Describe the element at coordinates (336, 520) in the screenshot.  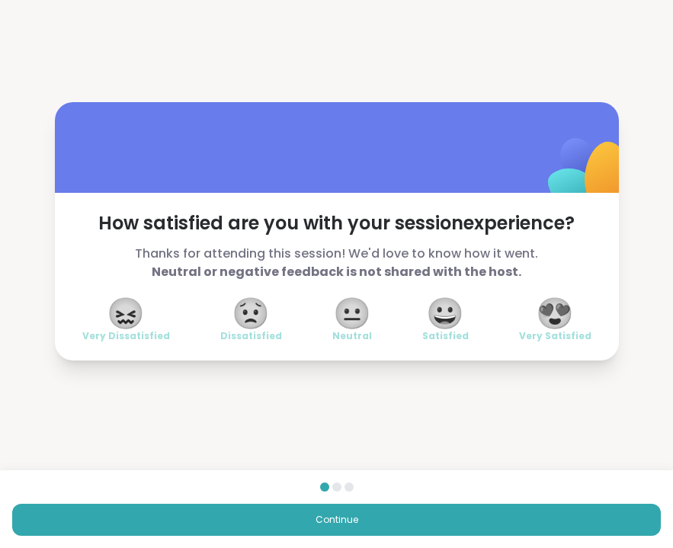
I see `button: Continue` at that location.